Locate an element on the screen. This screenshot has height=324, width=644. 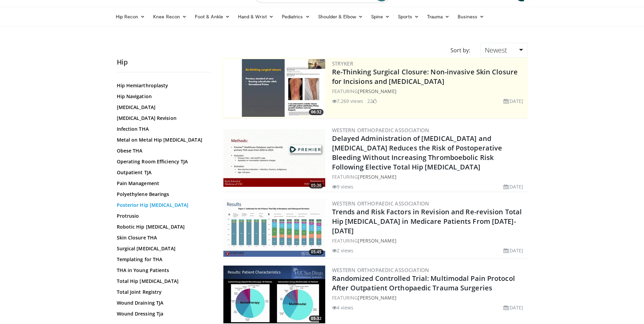
a: Stryker is located at coordinates (343, 64).